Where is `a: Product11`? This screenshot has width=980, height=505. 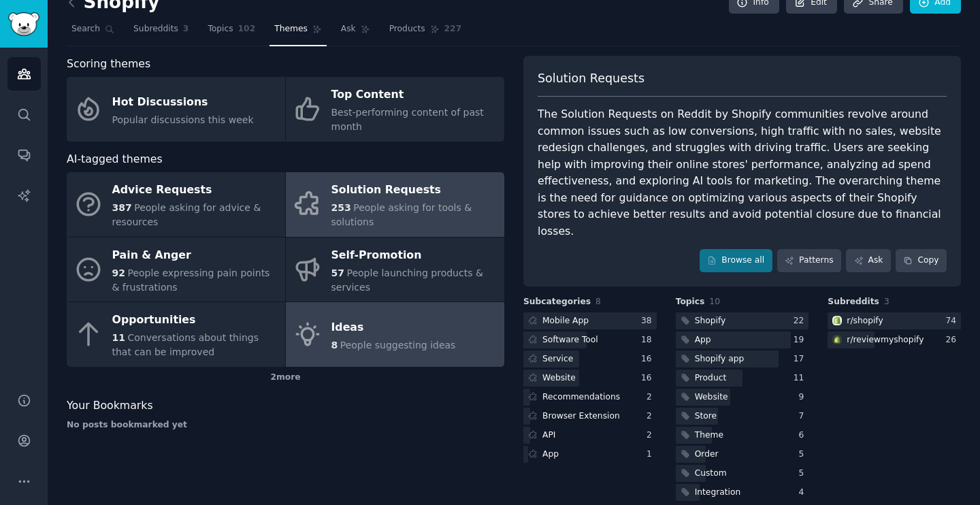
a: Product11 is located at coordinates (743, 378).